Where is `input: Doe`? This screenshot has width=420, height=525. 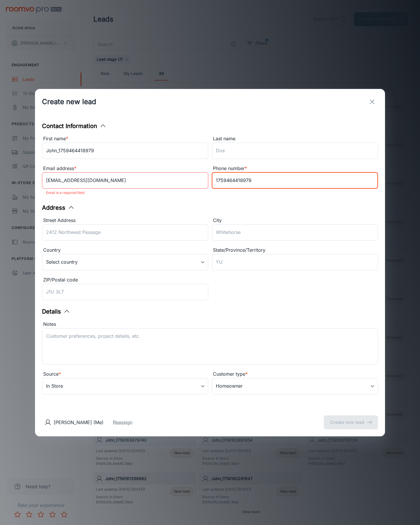
input: Doe is located at coordinates (295, 151).